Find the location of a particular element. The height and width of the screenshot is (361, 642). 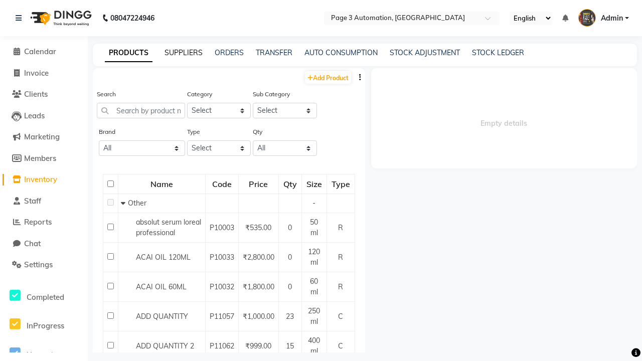

span: Staff is located at coordinates (33, 201).